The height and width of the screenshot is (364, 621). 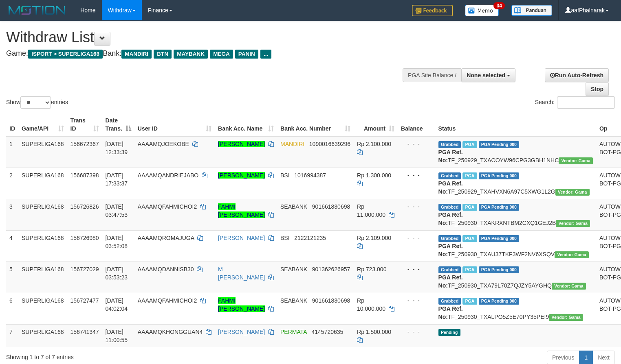 What do you see at coordinates (470, 176) in the screenshot?
I see `span: Marked by aafsoycanthlai` at bounding box center [470, 176].